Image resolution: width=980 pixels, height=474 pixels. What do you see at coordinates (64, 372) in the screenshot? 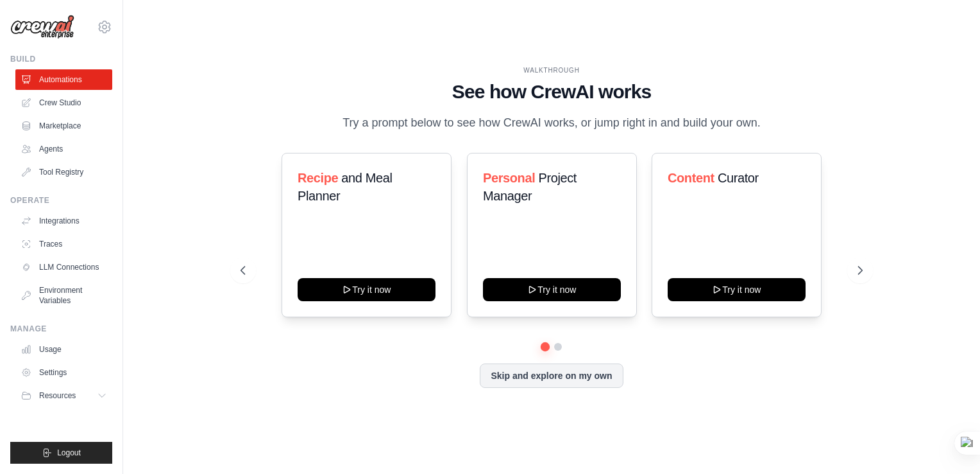
I see `a: Settings` at bounding box center [64, 372].